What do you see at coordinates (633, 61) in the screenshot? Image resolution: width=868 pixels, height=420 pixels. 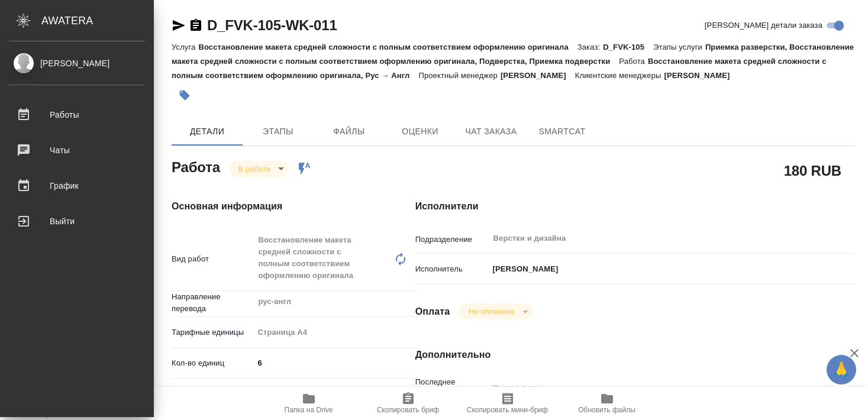 I see `p: Работа` at bounding box center [633, 61].